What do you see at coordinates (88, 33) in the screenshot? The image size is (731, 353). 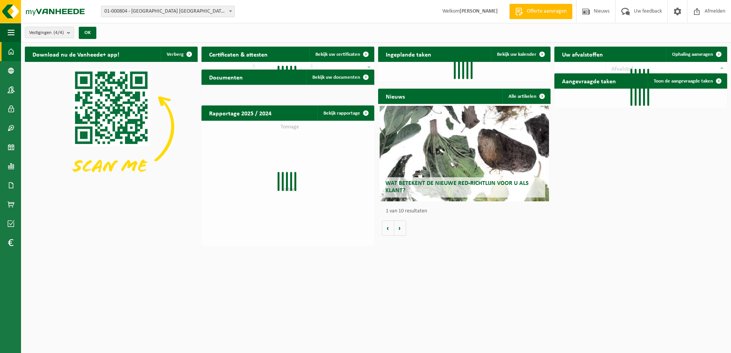 I see `button: OK` at bounding box center [88, 33].